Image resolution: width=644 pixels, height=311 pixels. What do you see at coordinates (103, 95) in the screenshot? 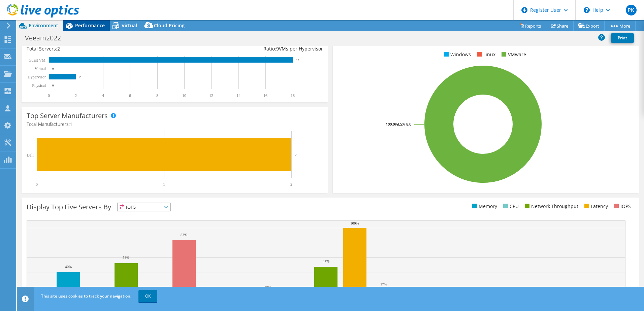
I see `text: 4` at bounding box center [103, 95].